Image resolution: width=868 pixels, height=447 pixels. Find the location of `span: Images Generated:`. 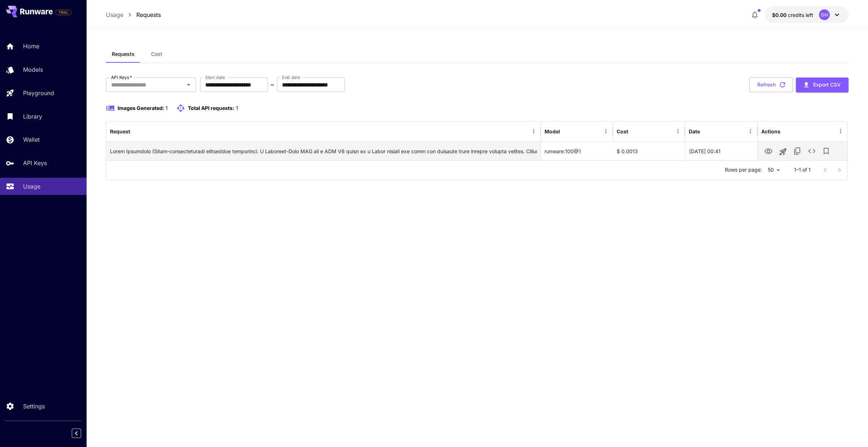

span: Images Generated: is located at coordinates (141, 108).